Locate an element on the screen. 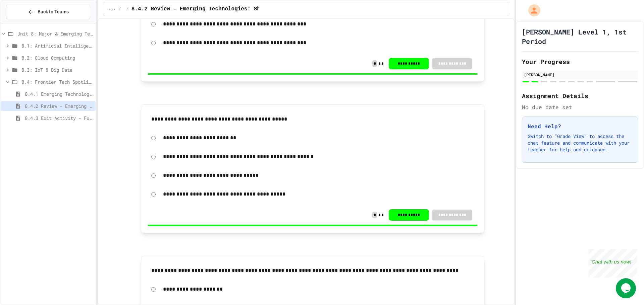  span: Unit 8: Major & Emerging Technologies is located at coordinates (55, 34).